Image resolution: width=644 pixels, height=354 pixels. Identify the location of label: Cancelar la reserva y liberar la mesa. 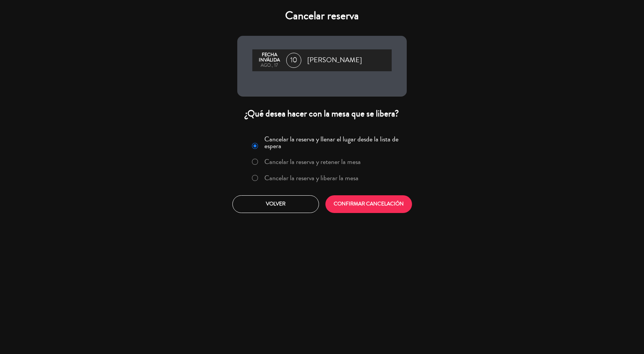
(311, 178).